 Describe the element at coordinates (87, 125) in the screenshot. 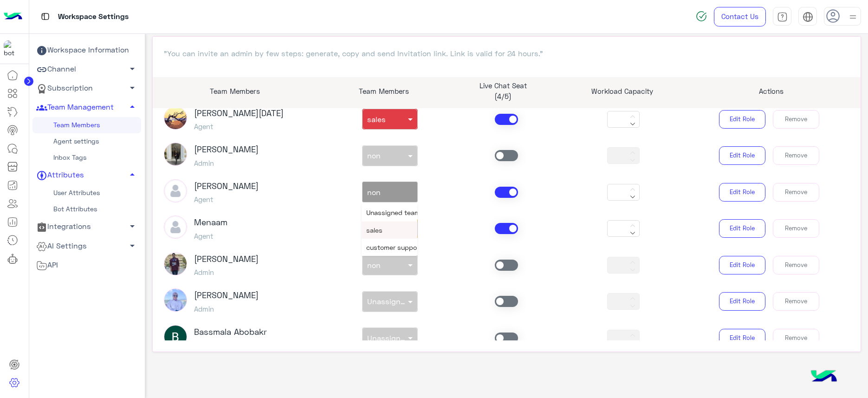

I see `a: Team Members` at that location.